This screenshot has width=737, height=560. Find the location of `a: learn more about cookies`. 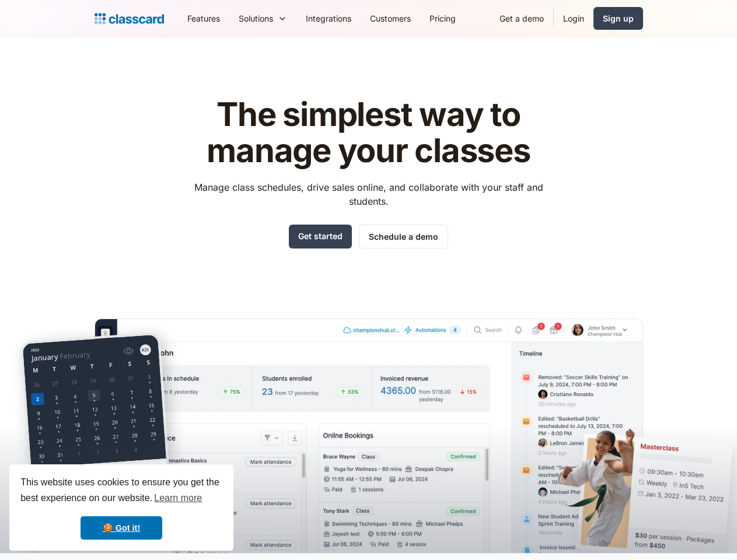

a: learn more about cookies is located at coordinates (178, 498).